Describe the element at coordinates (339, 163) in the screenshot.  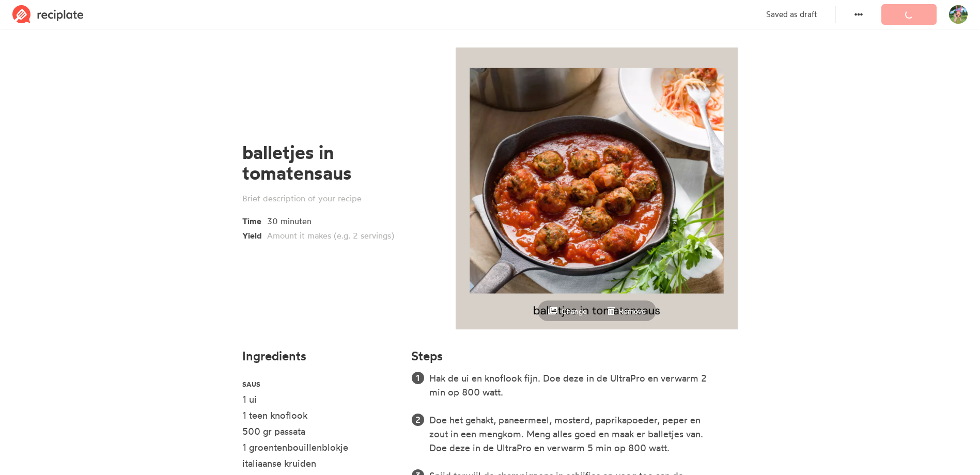
I see `div: balletjes in tomatensaus` at that location.